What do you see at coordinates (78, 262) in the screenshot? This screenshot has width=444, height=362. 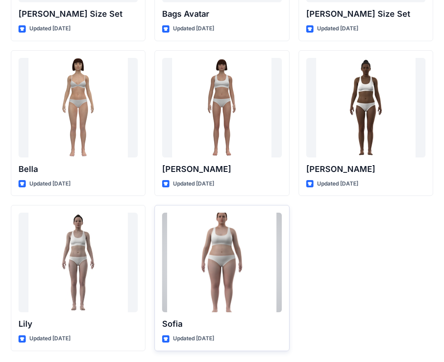 I see `a: Lily` at bounding box center [78, 262].